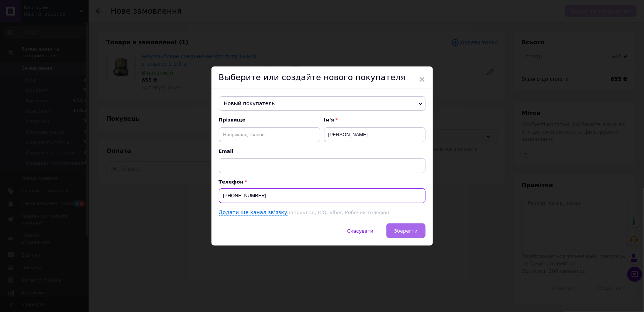 This screenshot has height=312, width=644. What do you see at coordinates (322, 182) in the screenshot?
I see `p: Телефон` at bounding box center [322, 182].